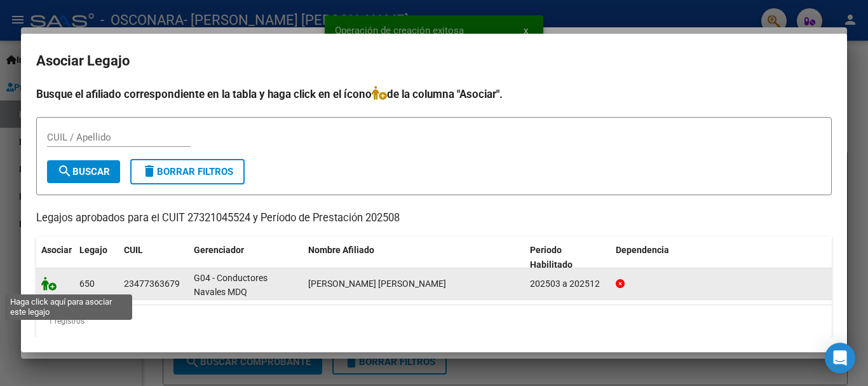  I want to click on datatable-header-cell: Periodo Habilitado, so click(567, 257).